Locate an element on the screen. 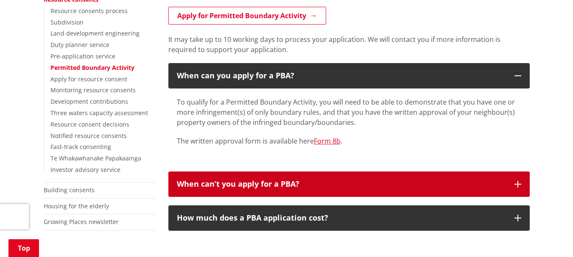 The image size is (573, 257). button: How much does a PBA application cost? is located at coordinates (349, 218).